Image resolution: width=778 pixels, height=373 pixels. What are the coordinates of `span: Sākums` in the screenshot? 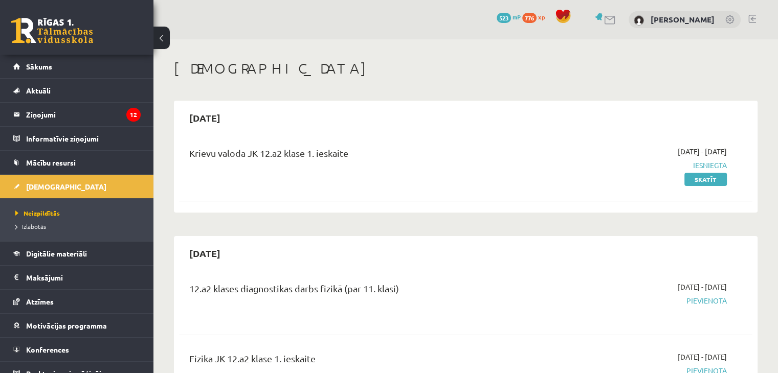 It's located at (39, 66).